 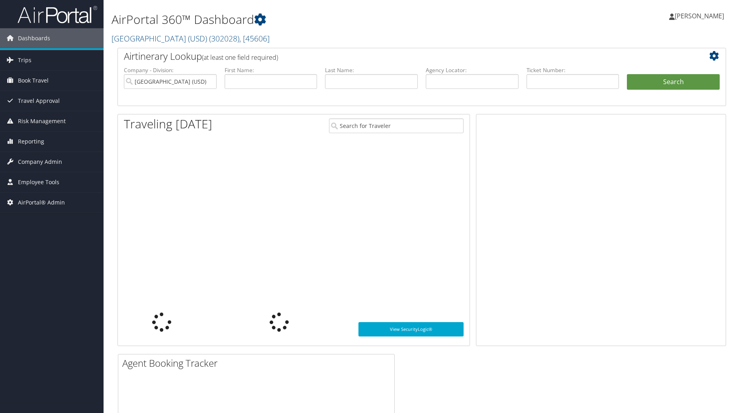 What do you see at coordinates (170, 70) in the screenshot?
I see `label: Company - Division:` at bounding box center [170, 70].